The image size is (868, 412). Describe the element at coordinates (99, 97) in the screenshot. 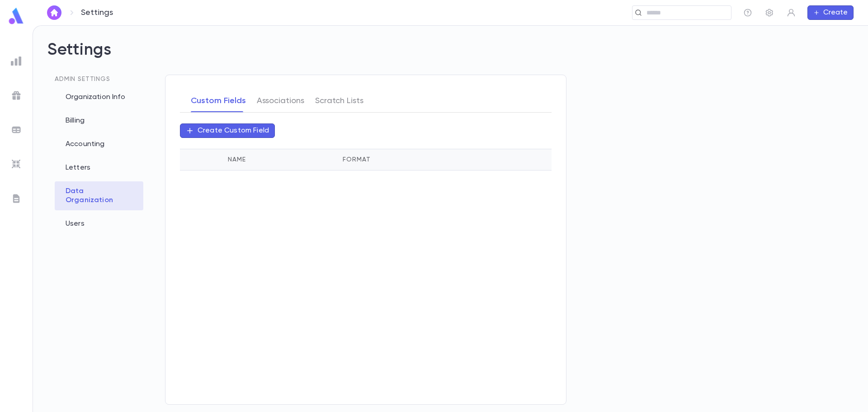

I see `div: Organization Info` at that location.